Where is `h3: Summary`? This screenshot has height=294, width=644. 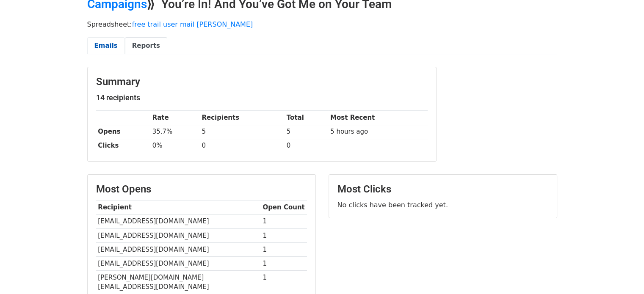
h3: Summary is located at coordinates (262, 82).